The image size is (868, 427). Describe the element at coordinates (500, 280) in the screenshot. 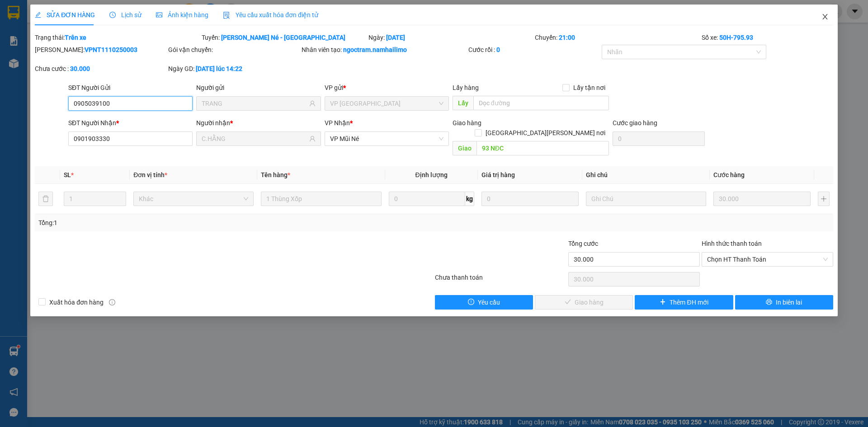

I see `div: Chưa thanh toán` at that location.